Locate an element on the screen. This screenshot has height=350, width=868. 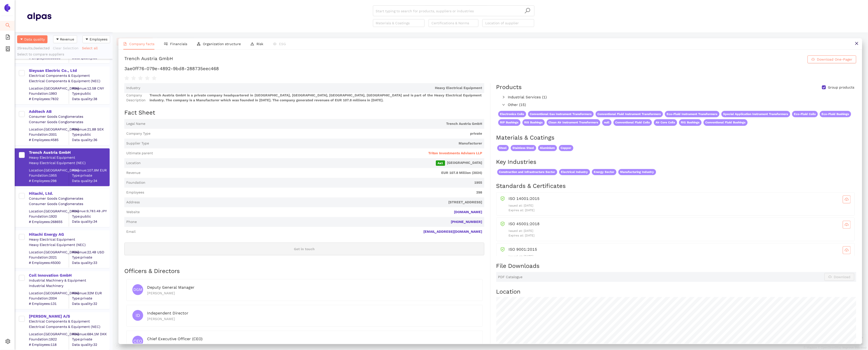
div: Heavy Electrical Equipment is located at coordinates (69, 239).